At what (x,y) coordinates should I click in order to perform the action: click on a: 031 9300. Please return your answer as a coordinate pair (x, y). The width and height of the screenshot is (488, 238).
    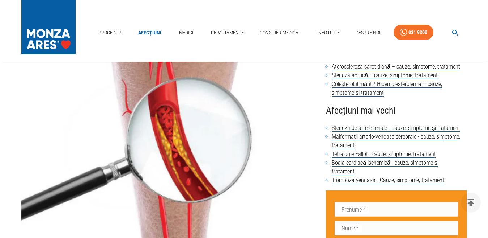
    Looking at the image, I should click on (414, 32).